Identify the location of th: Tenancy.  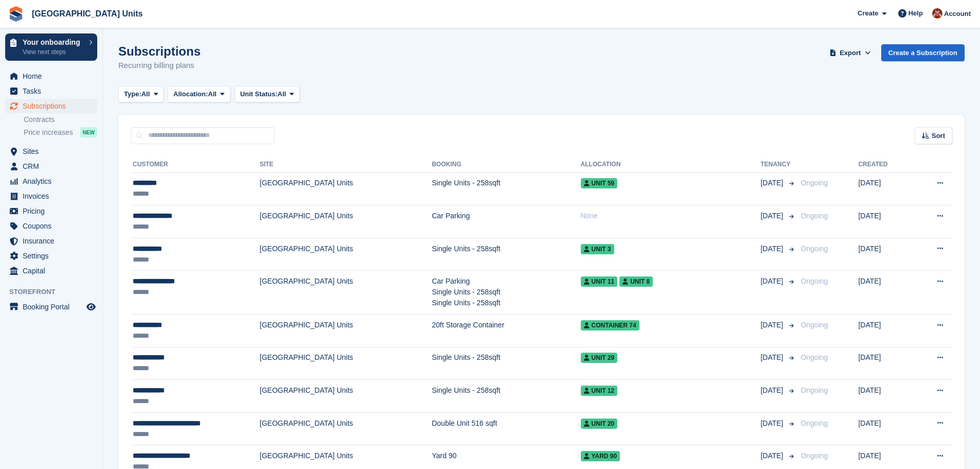
(778, 165).